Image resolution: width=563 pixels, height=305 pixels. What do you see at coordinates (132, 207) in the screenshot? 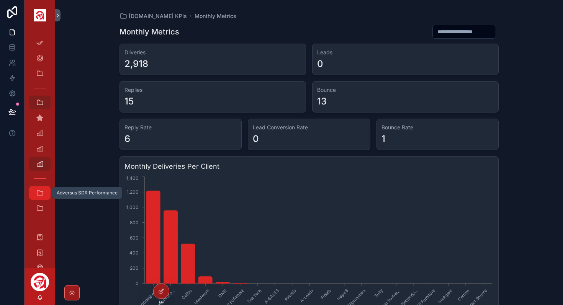
I see `tspan: 1,000` at bounding box center [132, 207].